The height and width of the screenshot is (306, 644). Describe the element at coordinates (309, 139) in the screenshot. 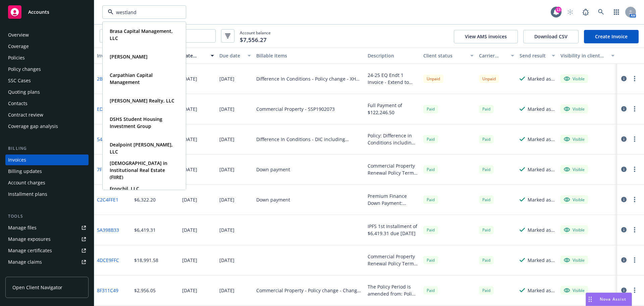

I see `div: Difference In Conditions - DIC including Earthquake - XHO 8002983 08` at that location.